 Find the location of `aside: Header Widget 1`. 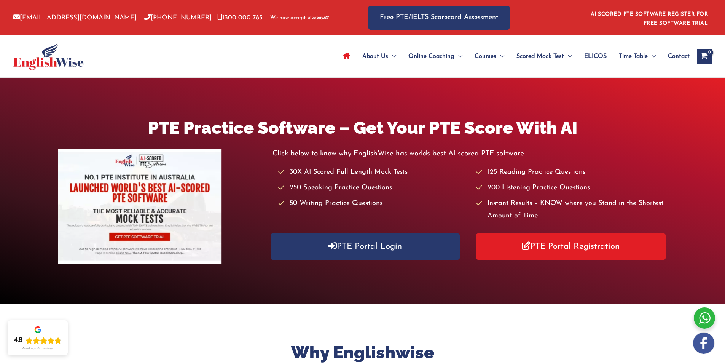

aside: Header Widget 1 is located at coordinates (649, 18).